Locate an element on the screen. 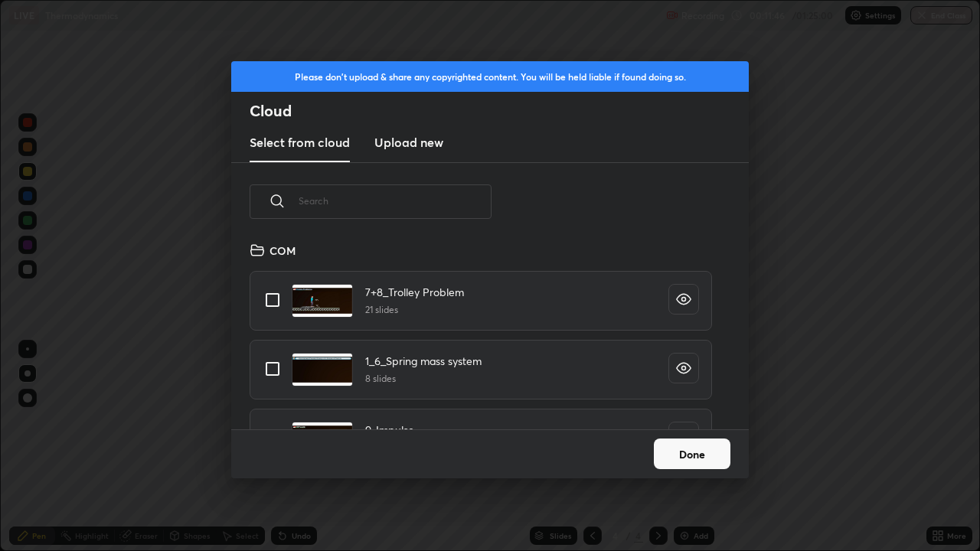 The width and height of the screenshot is (980, 551). img: 1695751693ADCGKE.pdf is located at coordinates (322, 439).